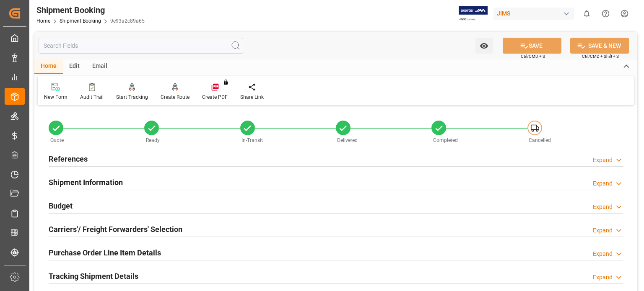 This screenshot has width=644, height=291. Describe the element at coordinates (115, 230) in the screenshot. I see `h2: Carriers'/ Freight Forwarders' Selection` at that location.